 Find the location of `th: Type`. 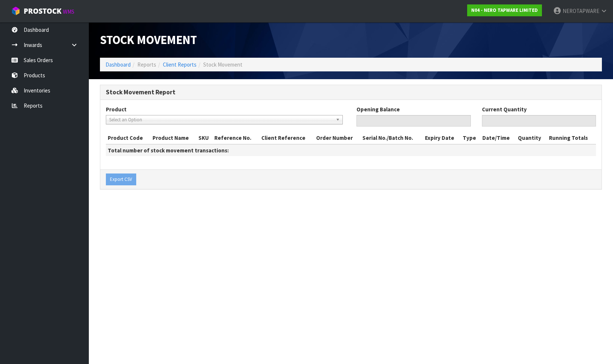

th: Type is located at coordinates (471, 138).